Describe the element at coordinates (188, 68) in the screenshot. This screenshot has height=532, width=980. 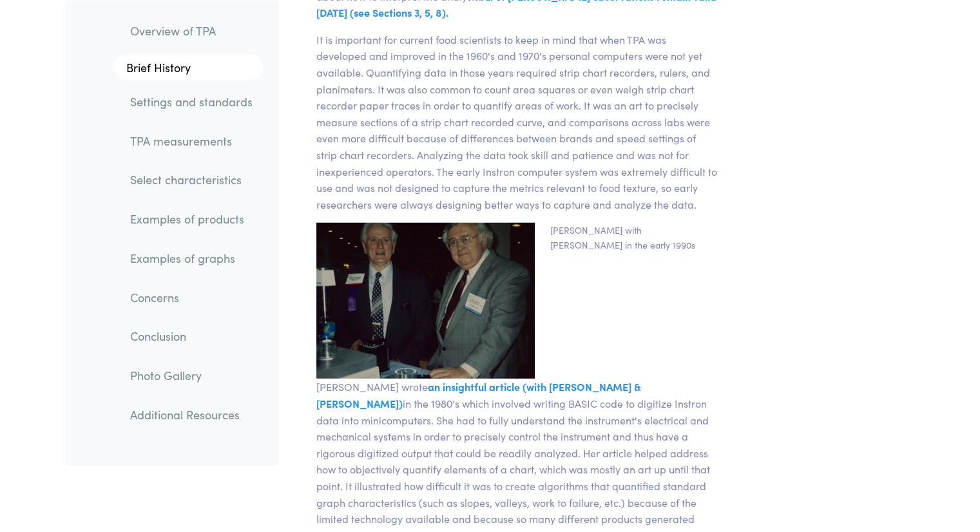
I see `a: Brief History` at that location.